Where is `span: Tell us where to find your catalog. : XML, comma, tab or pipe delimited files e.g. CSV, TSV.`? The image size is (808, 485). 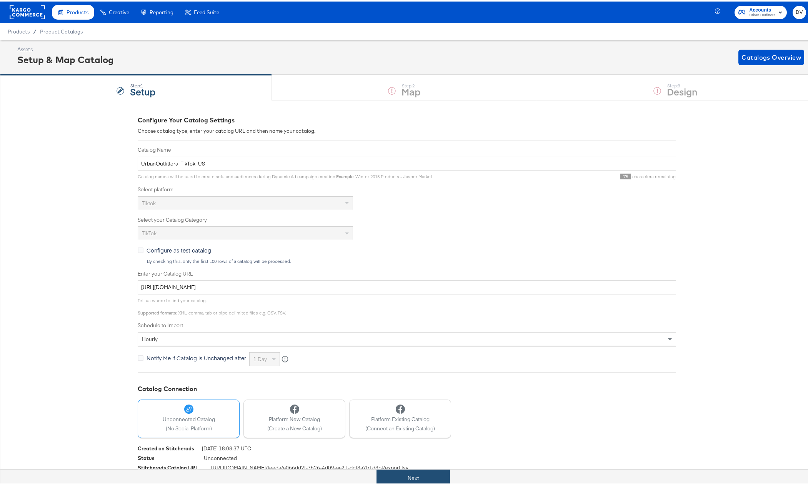 span: Tell us where to find your catalog. : XML, comma, tab or pipe delimited files e.g. CSV, TSV. is located at coordinates (212, 305).